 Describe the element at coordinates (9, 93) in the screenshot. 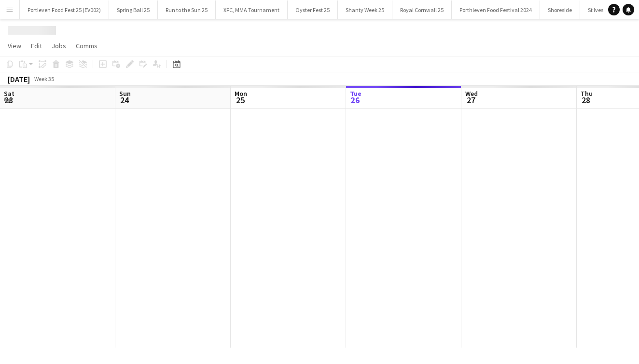

I see `span: Sat` at that location.